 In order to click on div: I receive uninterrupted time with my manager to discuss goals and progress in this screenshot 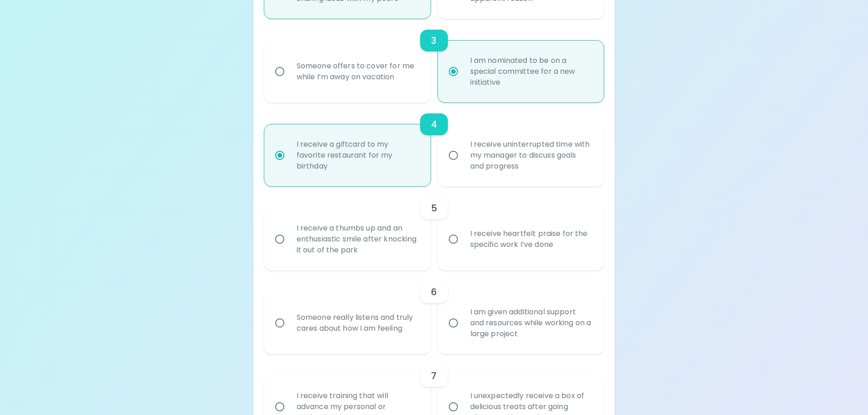, I will do `click(531, 155)`.